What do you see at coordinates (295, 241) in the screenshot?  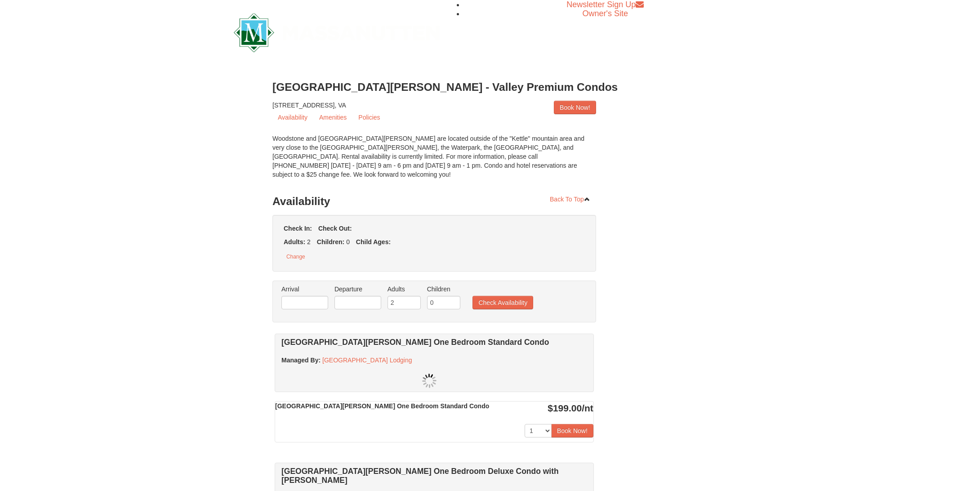 I see `strong: Adults:` at bounding box center [295, 241].